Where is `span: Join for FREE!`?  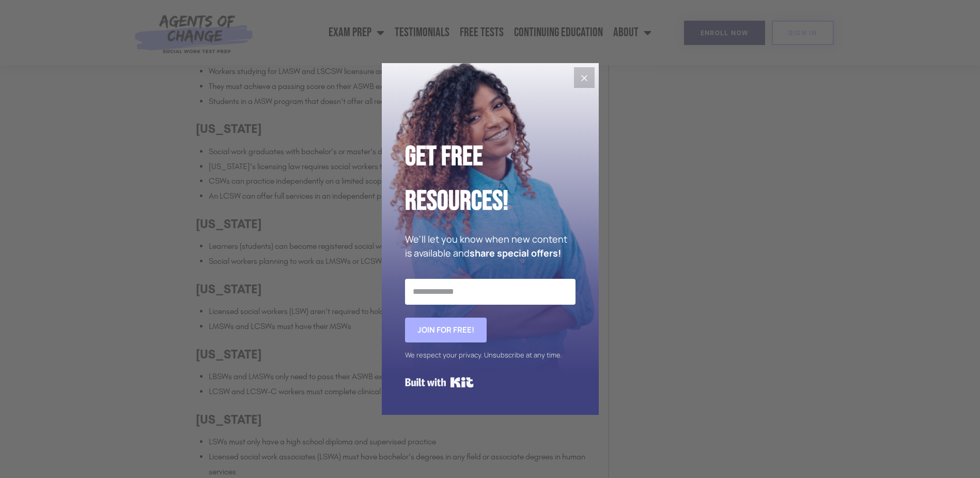 span: Join for FREE! is located at coordinates (446, 330).